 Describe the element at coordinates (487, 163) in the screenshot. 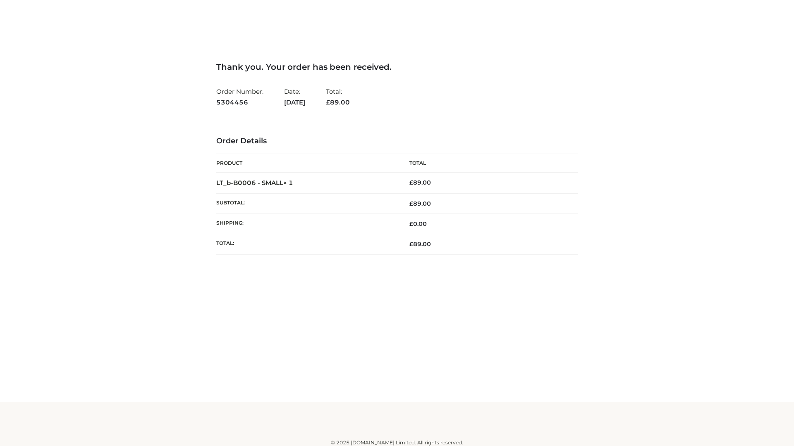

I see `th: Total` at that location.